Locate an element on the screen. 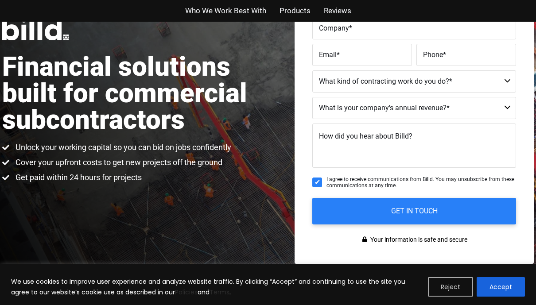 The width and height of the screenshot is (536, 305). h1: Financial solutions built for commercial subcontractors is located at coordinates (135, 93).